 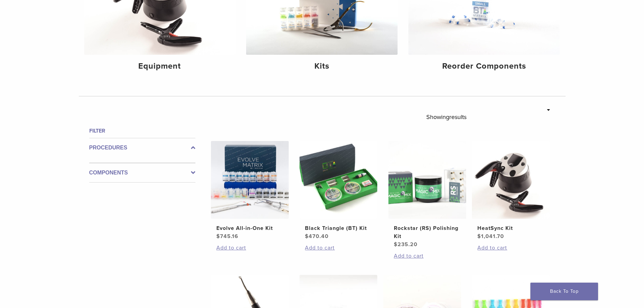 What do you see at coordinates (160, 66) in the screenshot?
I see `h4: Equipment` at bounding box center [160, 66].